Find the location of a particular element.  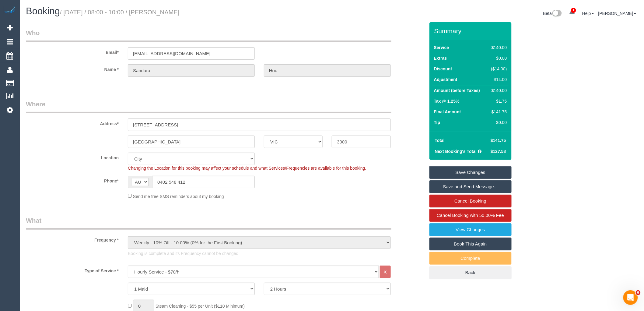

label: Adjustment is located at coordinates (446, 79).